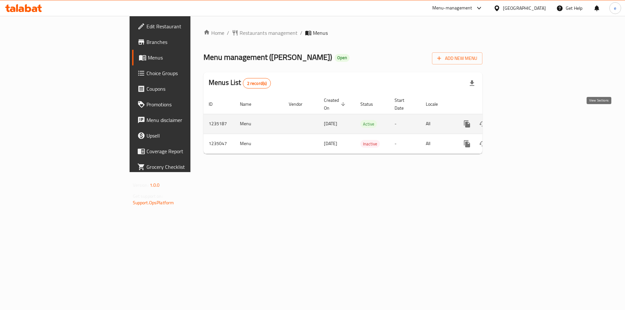 Image resolution: width=625 pixels, height=310 pixels. I want to click on span: Get support on:, so click(148, 196).